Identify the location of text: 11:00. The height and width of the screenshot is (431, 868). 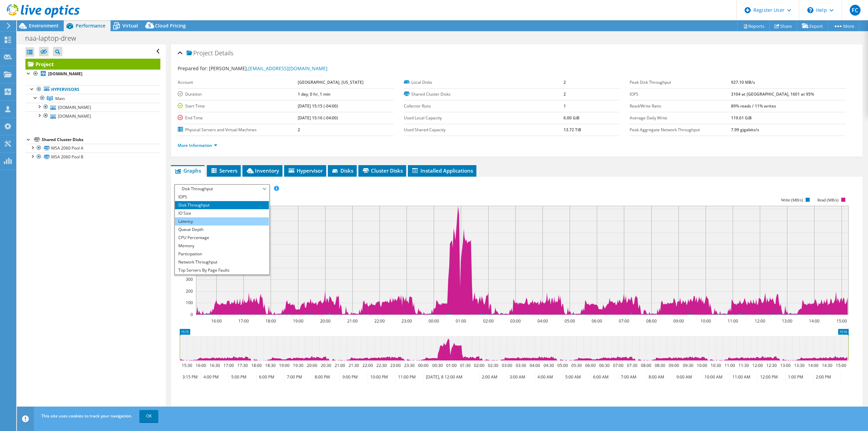
(730, 365).